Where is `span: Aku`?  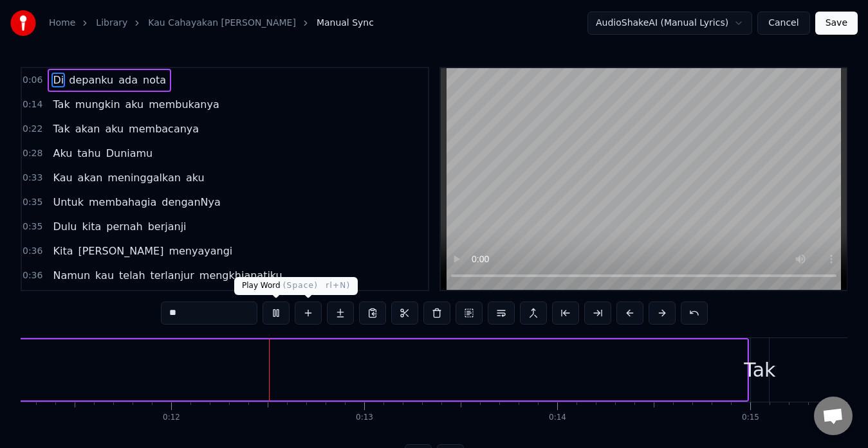 span: Aku is located at coordinates (62, 153).